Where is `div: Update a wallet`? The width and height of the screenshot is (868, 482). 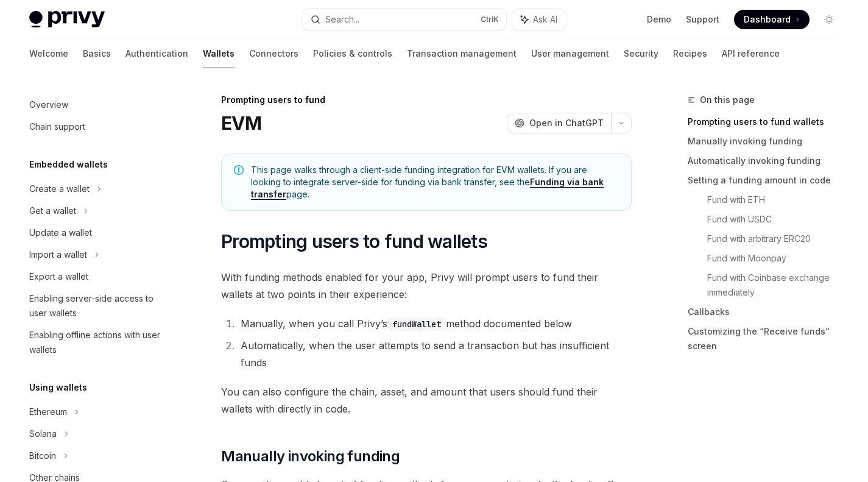 div: Update a wallet is located at coordinates (60, 232).